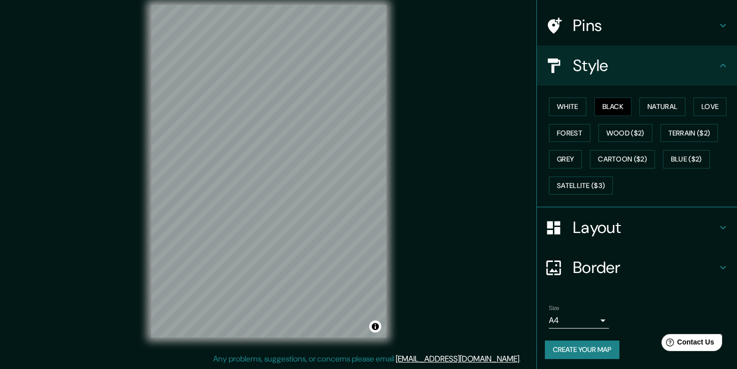 The height and width of the screenshot is (369, 737). I want to click on div: Style, so click(637, 66).